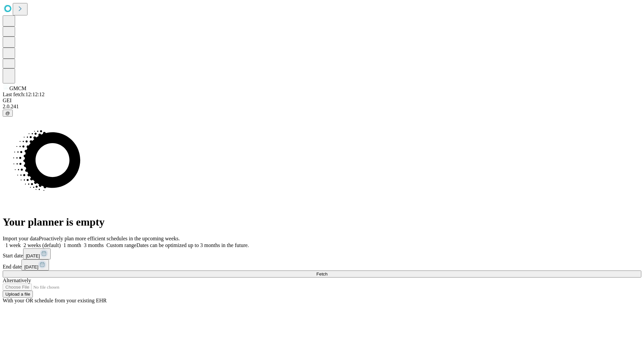 The image size is (644, 362). Describe the element at coordinates (13, 245) in the screenshot. I see `span: 1 week` at that location.